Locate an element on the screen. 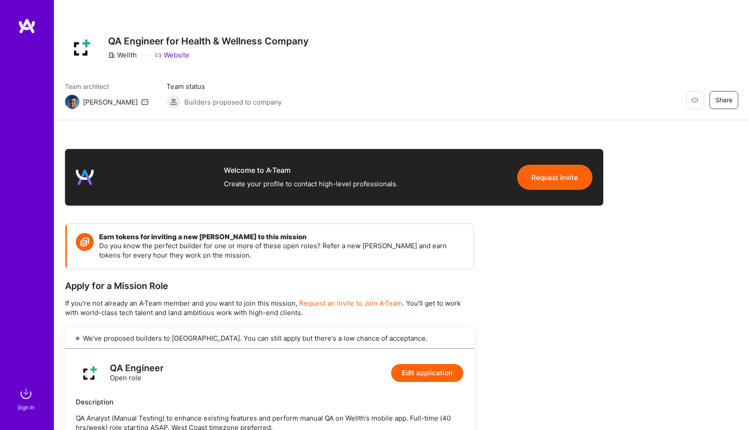 This screenshot has width=749, height=430. i: icon EyeClosed is located at coordinates (694, 100).